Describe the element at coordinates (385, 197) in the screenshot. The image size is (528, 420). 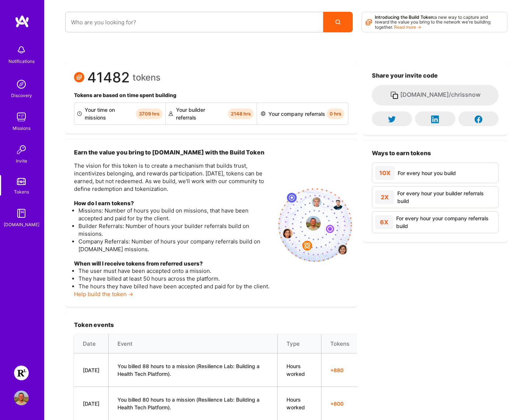
I see `div: 2X` at that location.